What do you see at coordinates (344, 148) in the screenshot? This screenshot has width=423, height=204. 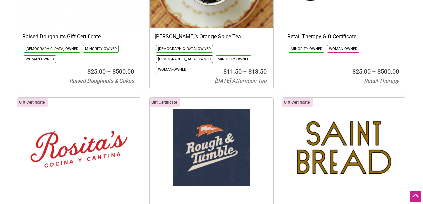 I see `img: Saint Bread Gift Certificate` at bounding box center [344, 148].